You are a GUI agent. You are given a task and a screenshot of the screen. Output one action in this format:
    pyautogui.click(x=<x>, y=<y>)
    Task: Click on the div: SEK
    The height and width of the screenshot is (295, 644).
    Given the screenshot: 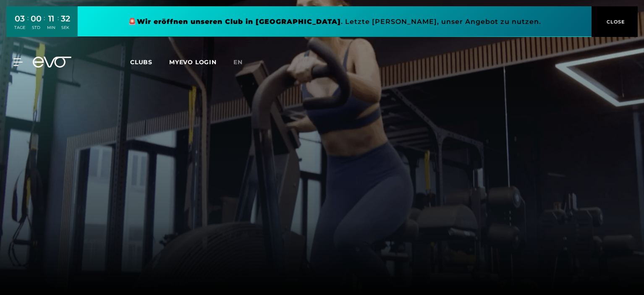 What is the action you would take?
    pyautogui.click(x=65, y=27)
    